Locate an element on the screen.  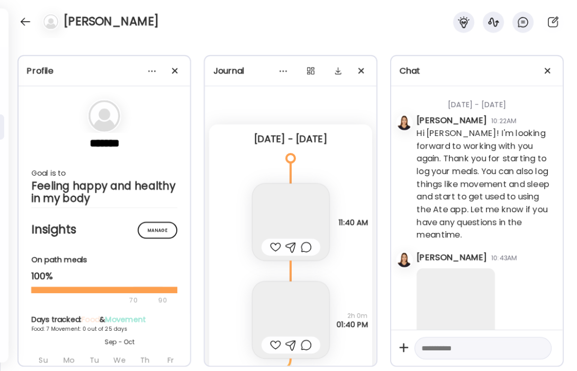
div: Sep - Oct is located at coordinates (120, 342).